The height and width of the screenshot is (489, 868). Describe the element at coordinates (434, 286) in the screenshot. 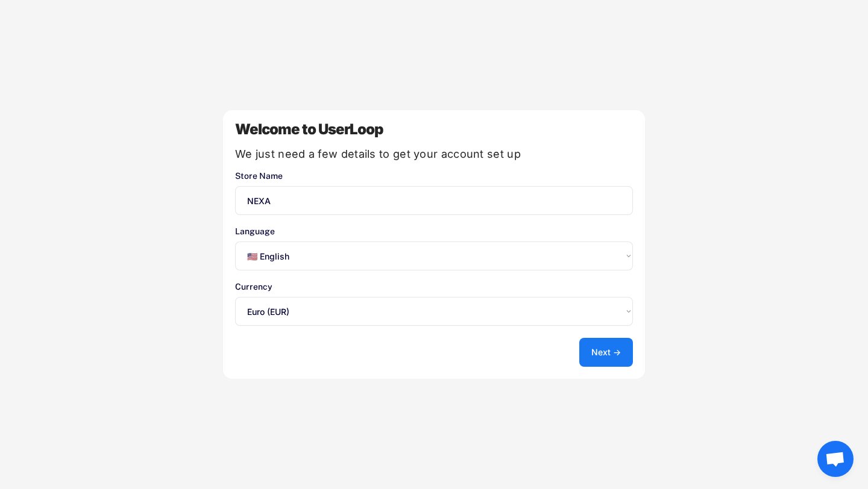

I see `div: Currency` at that location.